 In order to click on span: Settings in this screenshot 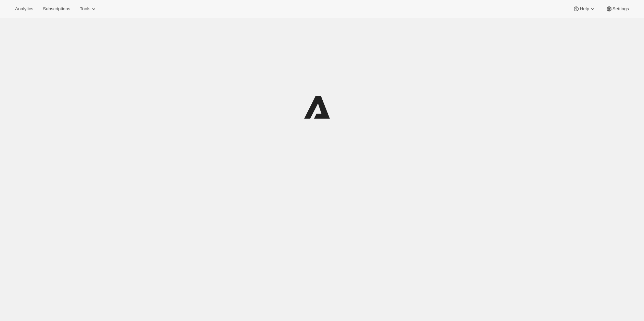, I will do `click(621, 9)`.